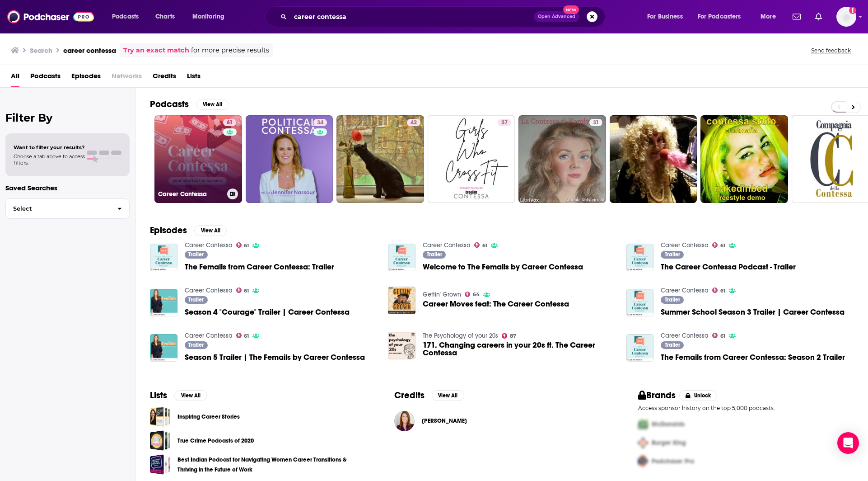 The image size is (868, 481). I want to click on a: Season 5 Trailer | The Femails by Career Contessa, so click(275, 357).